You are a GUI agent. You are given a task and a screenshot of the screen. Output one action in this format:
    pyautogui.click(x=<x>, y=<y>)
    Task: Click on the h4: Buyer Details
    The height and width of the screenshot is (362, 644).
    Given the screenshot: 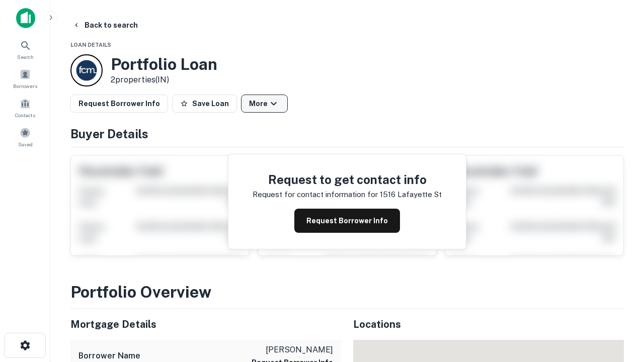 What is the action you would take?
    pyautogui.click(x=347, y=134)
    